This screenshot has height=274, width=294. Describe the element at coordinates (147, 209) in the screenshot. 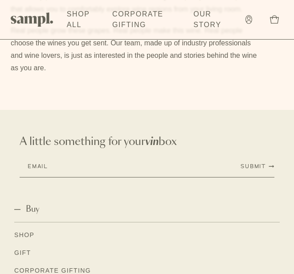

I see `button: Buy` at that location.